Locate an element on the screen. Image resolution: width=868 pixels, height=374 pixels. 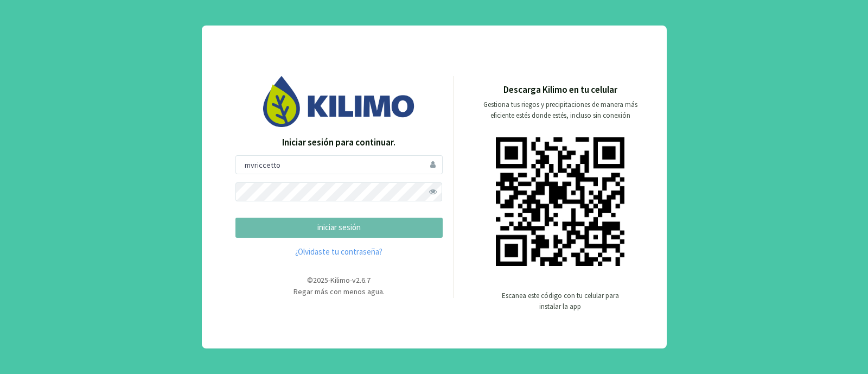
span: Regar más con menos agua. is located at coordinates (339, 291).